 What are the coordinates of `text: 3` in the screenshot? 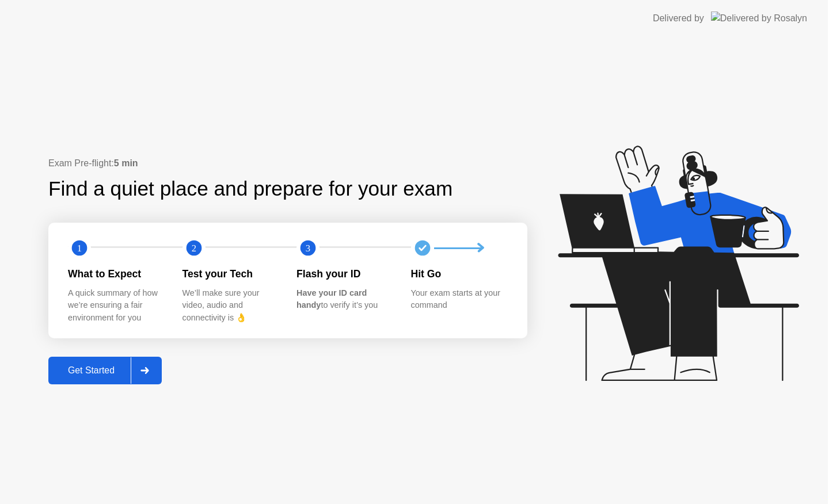 It's located at (308, 248).